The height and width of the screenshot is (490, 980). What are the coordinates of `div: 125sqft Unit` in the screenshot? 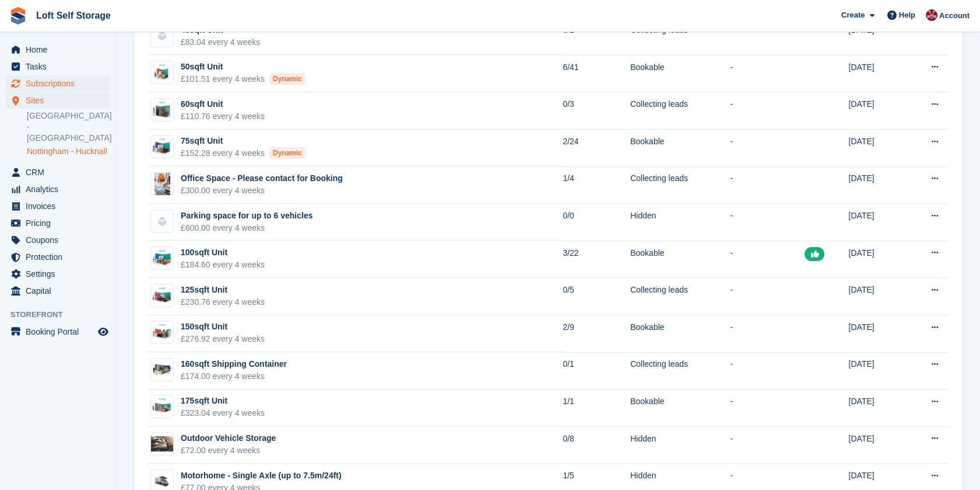 It's located at (222, 290).